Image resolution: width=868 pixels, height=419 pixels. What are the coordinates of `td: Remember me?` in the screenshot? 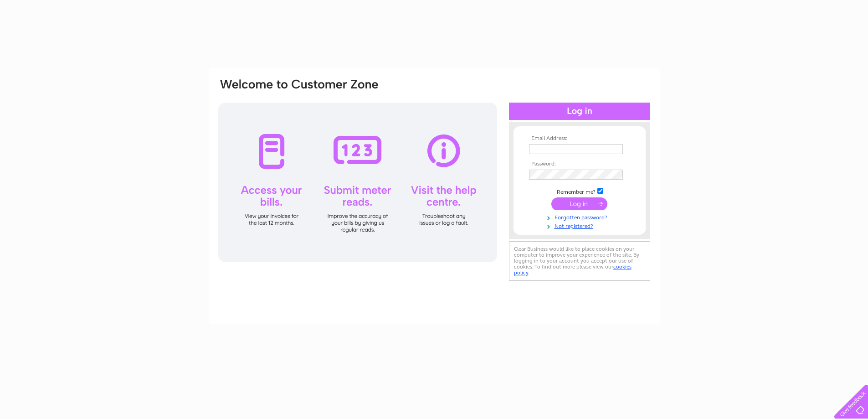 It's located at (579, 191).